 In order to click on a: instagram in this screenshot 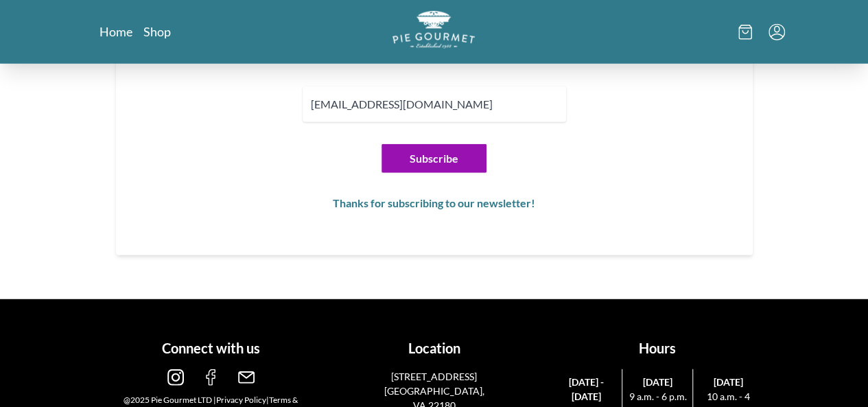, I will do `click(176, 381)`.